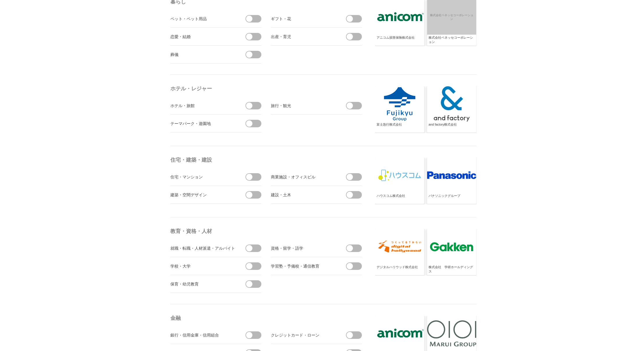 This screenshot has width=644, height=351. What do you see at coordinates (303, 105) in the screenshot?
I see `div: 旅行・観光` at bounding box center [303, 105].